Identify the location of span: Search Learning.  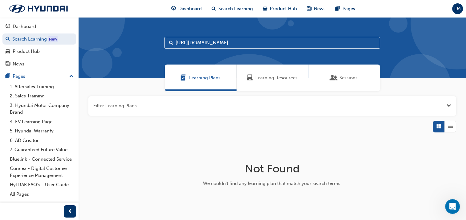
(236, 9).